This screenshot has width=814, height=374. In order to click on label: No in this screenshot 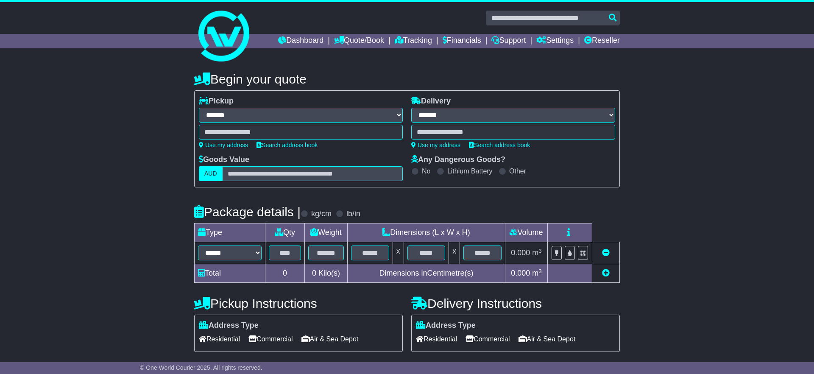, I will do `click(426, 171)`.